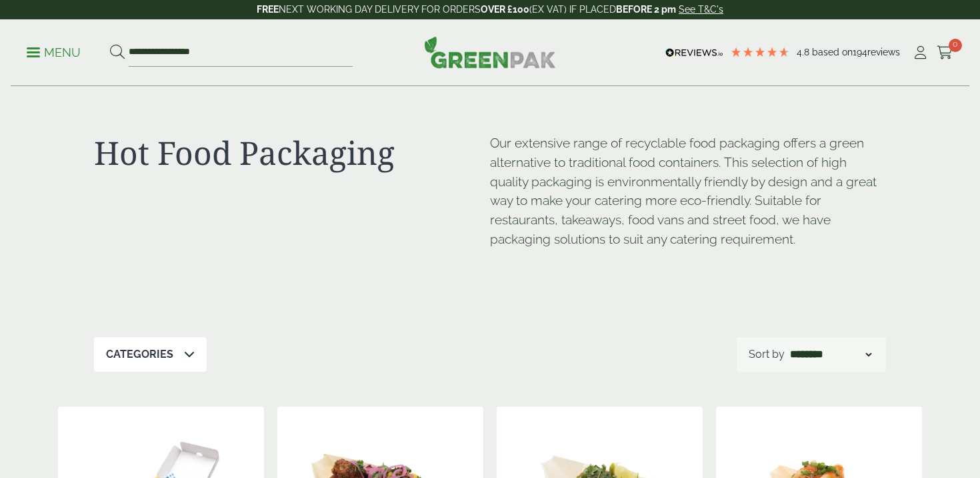 This screenshot has width=980, height=478. I want to click on h1: Hot Food Packaging, so click(292, 153).